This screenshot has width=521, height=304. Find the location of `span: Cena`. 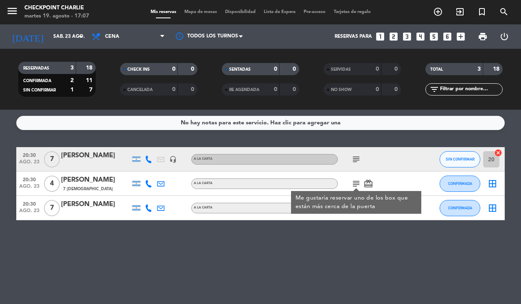

span: Cena is located at coordinates (112, 37).